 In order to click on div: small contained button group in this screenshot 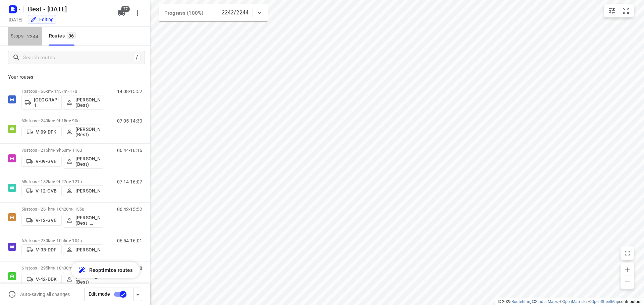, I will do `click(618, 11)`.